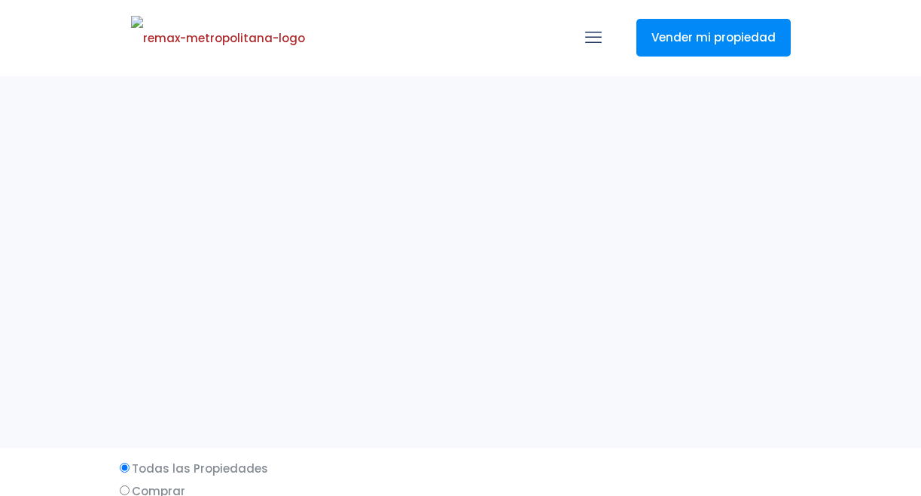 The height and width of the screenshot is (496, 921). What do you see at coordinates (713, 38) in the screenshot?
I see `a: Vender mi propiedad` at bounding box center [713, 38].